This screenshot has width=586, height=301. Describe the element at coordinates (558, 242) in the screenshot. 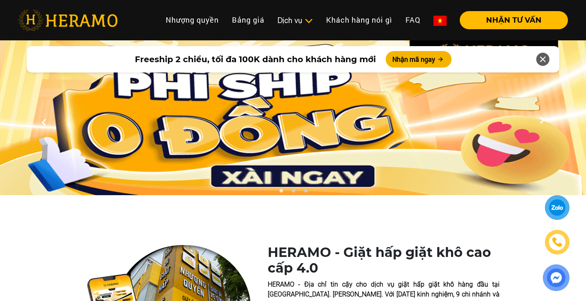

I see `a: phone-icon` at that location.